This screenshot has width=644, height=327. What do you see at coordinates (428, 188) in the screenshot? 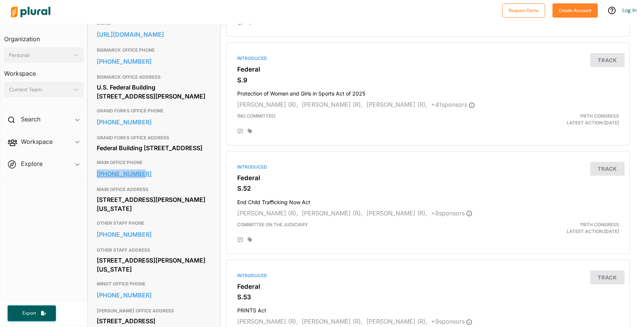
I see `h3: S.52` at bounding box center [428, 188].